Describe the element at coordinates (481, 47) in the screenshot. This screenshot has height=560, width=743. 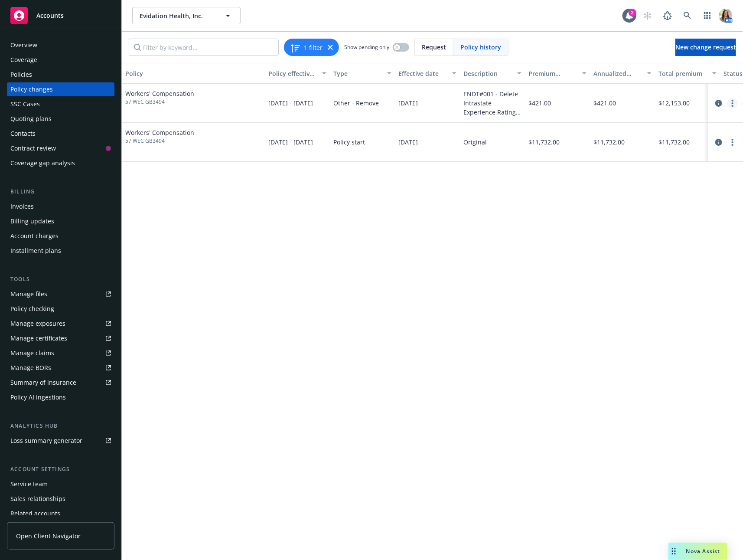
I see `span: Policy history` at that location.